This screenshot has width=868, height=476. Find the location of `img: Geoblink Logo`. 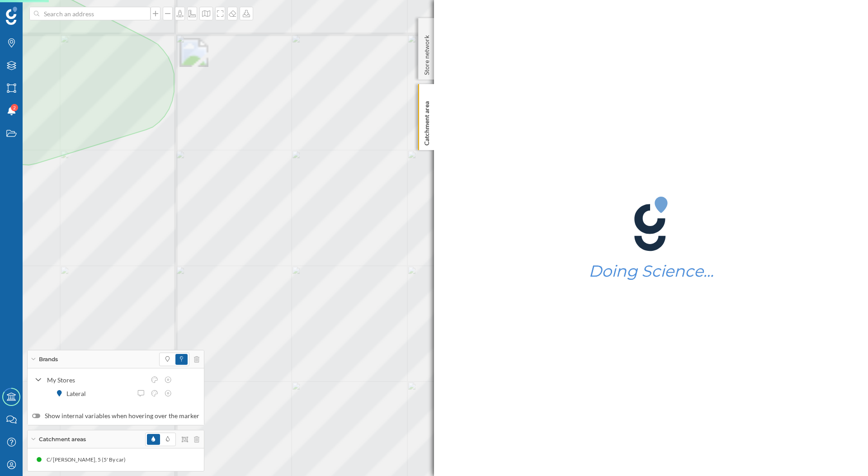

img: Geoblink Logo is located at coordinates (12, 15).